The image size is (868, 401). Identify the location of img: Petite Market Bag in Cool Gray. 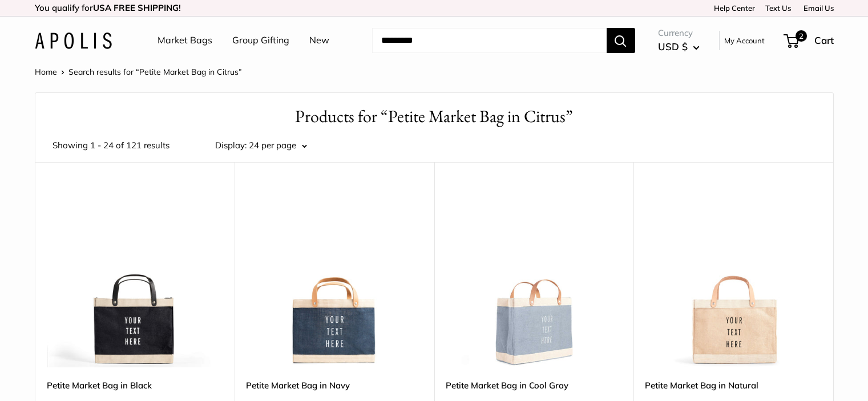
(534, 279).